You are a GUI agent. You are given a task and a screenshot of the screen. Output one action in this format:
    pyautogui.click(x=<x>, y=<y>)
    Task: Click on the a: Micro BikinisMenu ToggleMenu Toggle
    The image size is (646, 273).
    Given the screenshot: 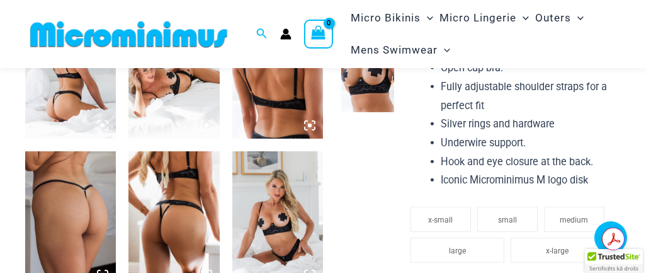 What is the action you would take?
    pyautogui.click(x=392, y=18)
    